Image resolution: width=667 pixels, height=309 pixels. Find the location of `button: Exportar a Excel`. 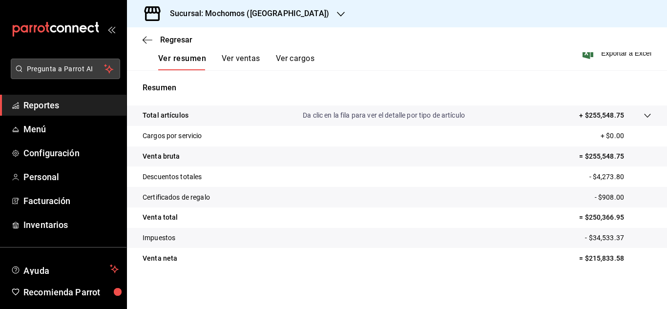

button: Exportar a Excel is located at coordinates (618, 53).